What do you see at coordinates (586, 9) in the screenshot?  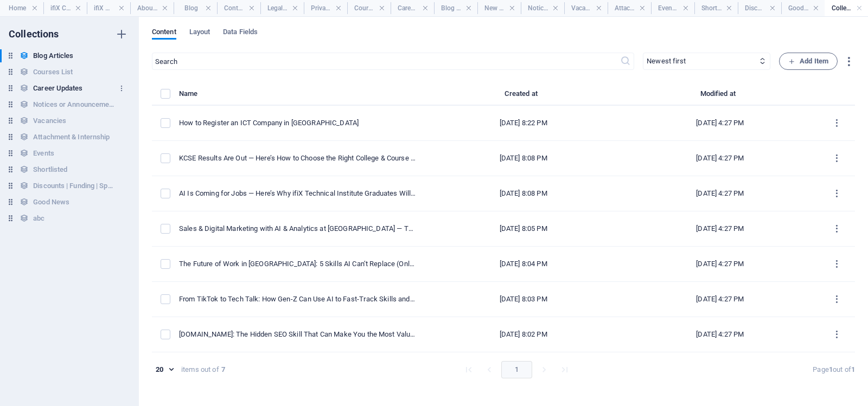 I see `h4: Vacancies: Single Page Layout` at bounding box center [586, 9].